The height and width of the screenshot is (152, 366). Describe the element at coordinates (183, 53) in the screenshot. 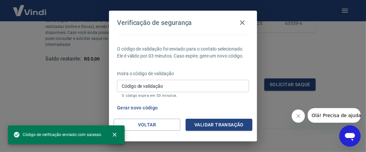

I see `p: O código de validação foi enviado para o contato selecionado. Ele é válido por 03 minutos. Caso e...` at that location.